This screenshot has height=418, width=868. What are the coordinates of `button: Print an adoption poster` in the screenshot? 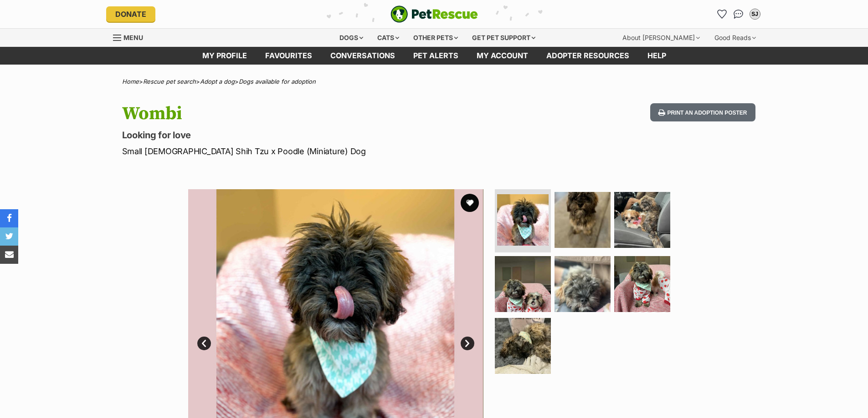 It's located at (702, 113).